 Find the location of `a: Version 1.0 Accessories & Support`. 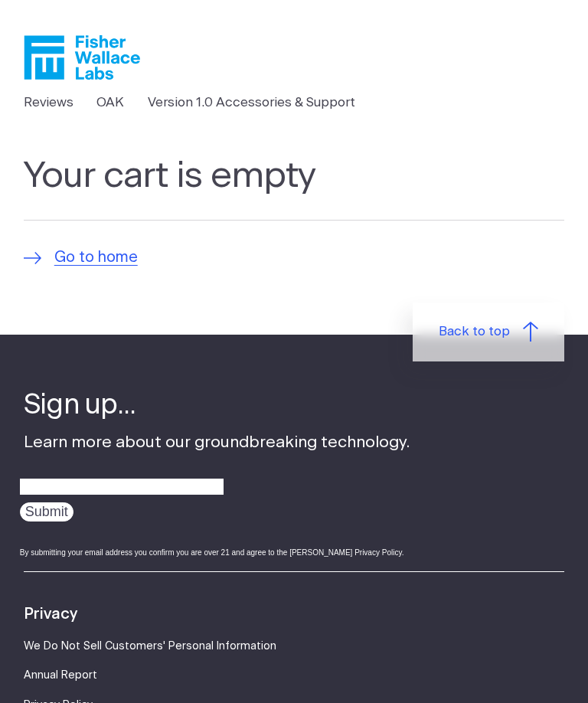

a: Version 1.0 Accessories & Support is located at coordinates (251, 102).